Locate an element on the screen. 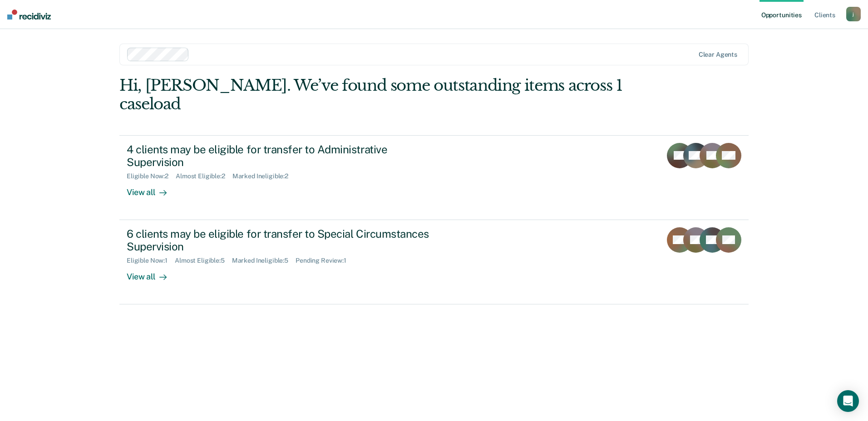 This screenshot has width=868, height=421. div: Marked Ineligible : 5 is located at coordinates (264, 261).